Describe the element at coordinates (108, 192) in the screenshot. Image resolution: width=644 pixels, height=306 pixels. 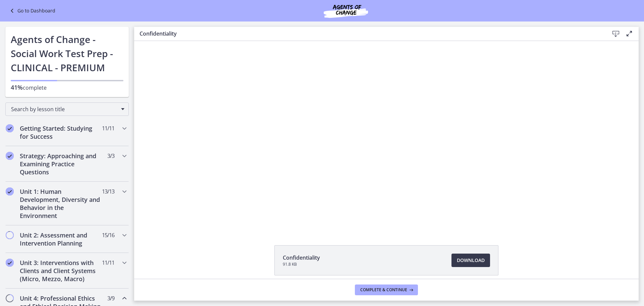
I see `span: 13 / 13` at that location.